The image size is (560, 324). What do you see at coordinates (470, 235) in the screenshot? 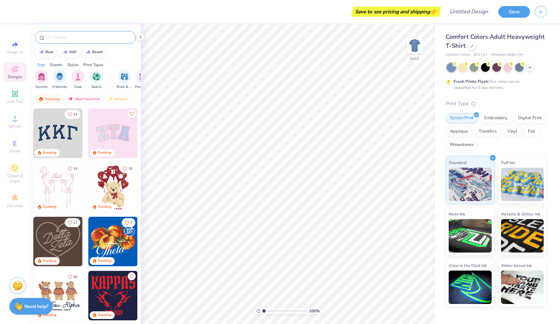
I see `img: Neon Ink` at bounding box center [470, 235].